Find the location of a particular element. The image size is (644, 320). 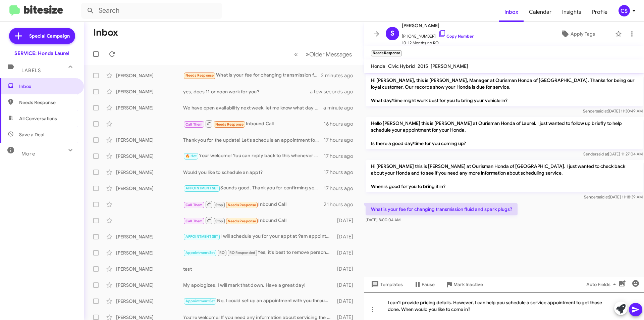

span: Profile is located at coordinates (600, 12).